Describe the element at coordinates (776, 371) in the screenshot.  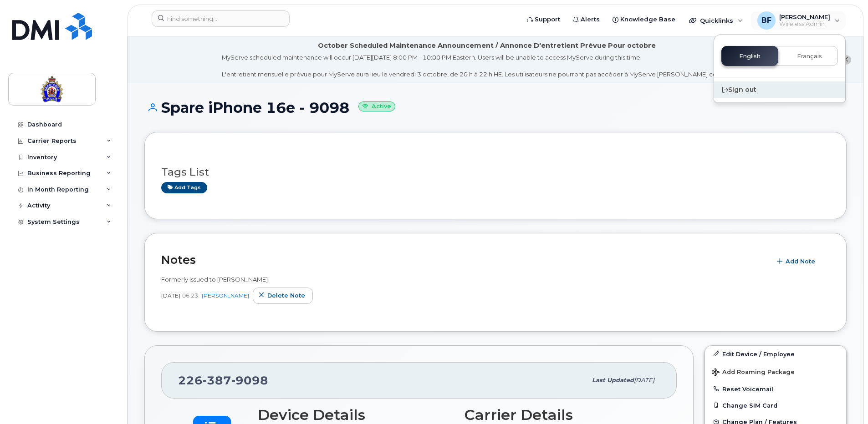
I see `button: Add Roaming Package` at that location.